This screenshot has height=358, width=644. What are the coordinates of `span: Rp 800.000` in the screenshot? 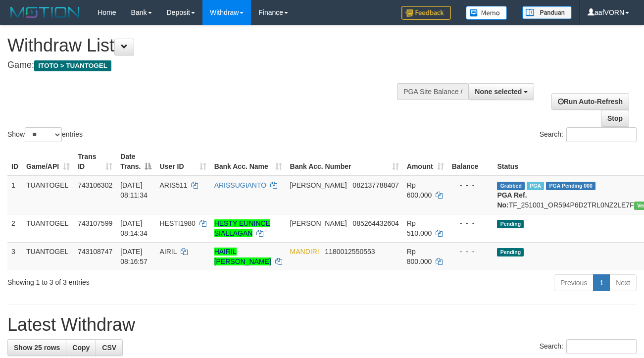 It's located at (419, 257).